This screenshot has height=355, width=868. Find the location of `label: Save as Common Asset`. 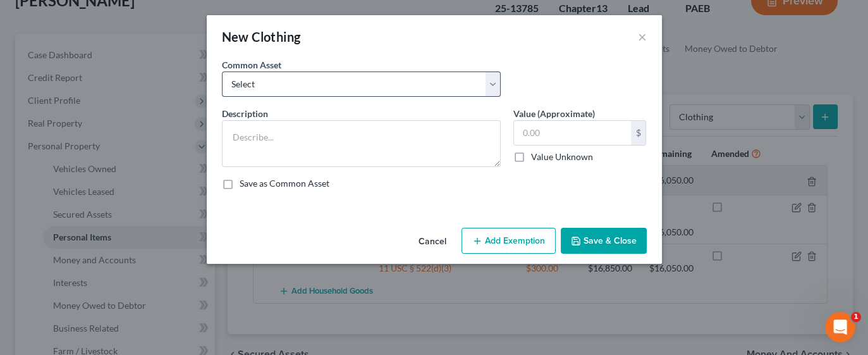

label: Save as Common Asset is located at coordinates (284, 184).